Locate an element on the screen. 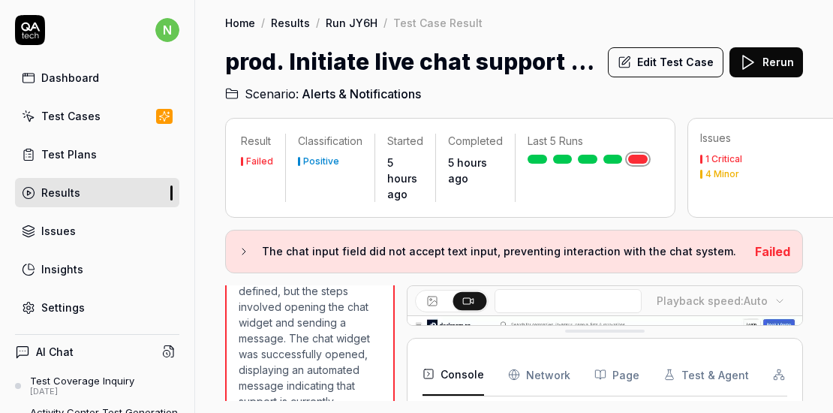 This screenshot has height=413, width=833. button: Rerun is located at coordinates (766, 62).